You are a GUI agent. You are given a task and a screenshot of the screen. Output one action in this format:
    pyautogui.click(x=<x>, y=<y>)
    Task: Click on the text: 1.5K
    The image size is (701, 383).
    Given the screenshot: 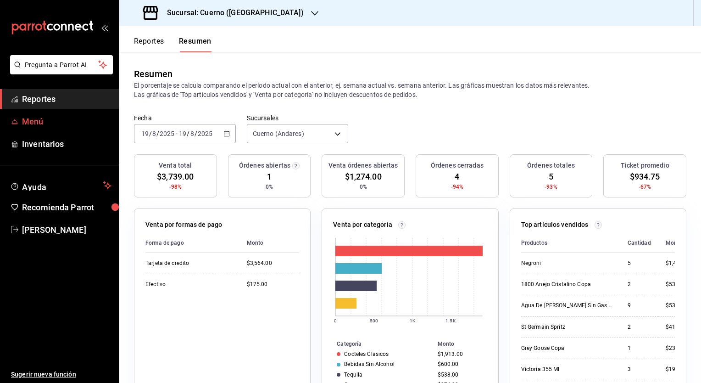 What is the action you would take?
    pyautogui.click(x=451, y=320)
    